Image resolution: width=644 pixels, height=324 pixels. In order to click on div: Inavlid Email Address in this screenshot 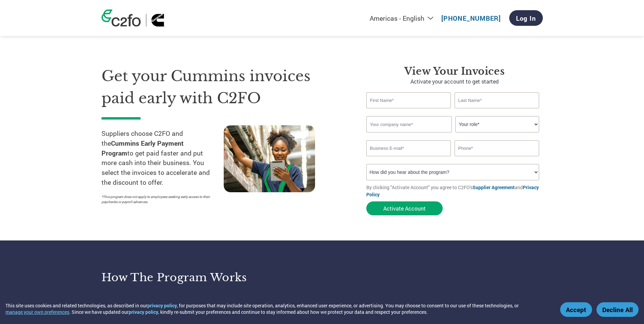, I will do `click(409, 159)`.